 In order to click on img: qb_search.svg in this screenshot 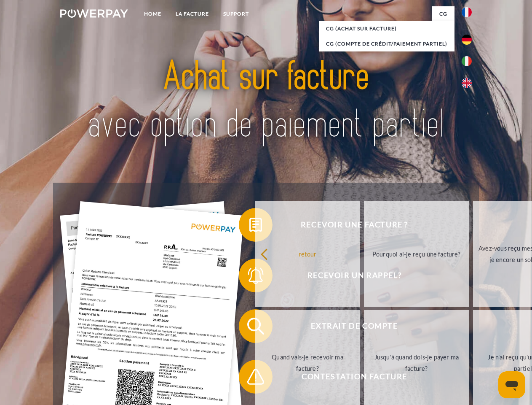, I will do `click(255, 326)`.